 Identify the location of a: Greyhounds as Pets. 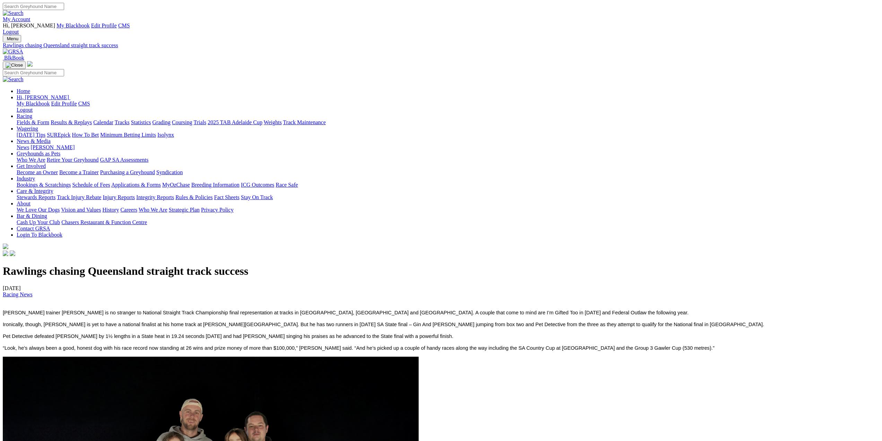
(38, 153).